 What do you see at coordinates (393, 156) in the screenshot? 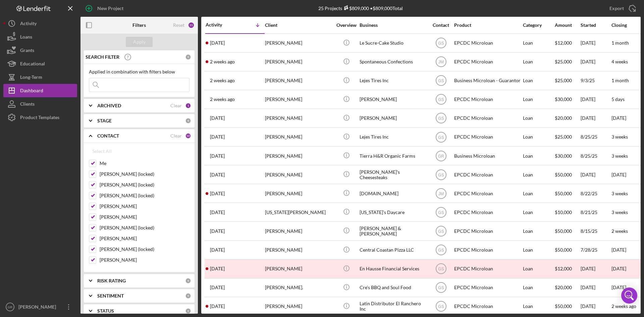
I see `div: Tierra H&R Organic Farms` at bounding box center [393, 156].